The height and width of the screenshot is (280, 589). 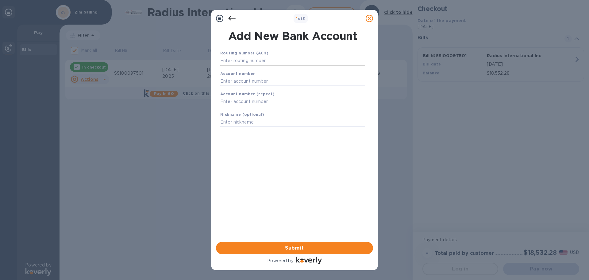 I want to click on img: Logo, so click(x=309, y=260).